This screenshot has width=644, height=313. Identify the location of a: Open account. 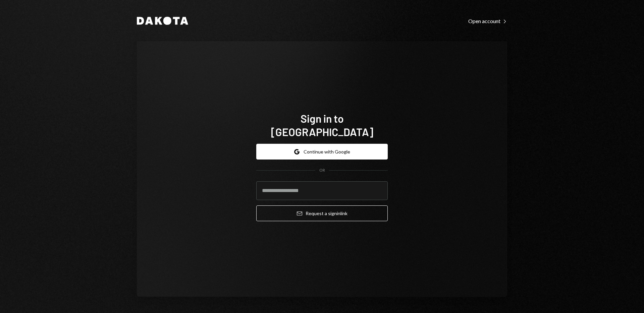
(488, 21).